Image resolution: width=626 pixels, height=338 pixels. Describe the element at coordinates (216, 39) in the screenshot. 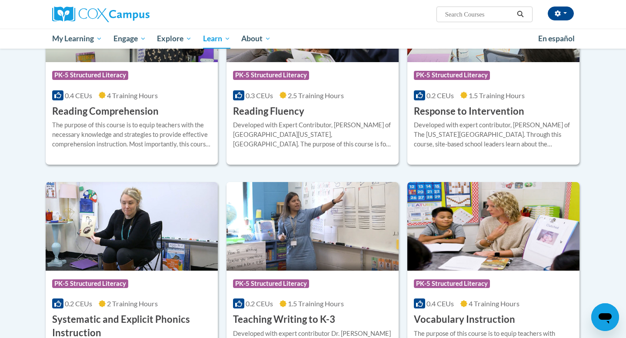

I see `a: Learn` at that location.